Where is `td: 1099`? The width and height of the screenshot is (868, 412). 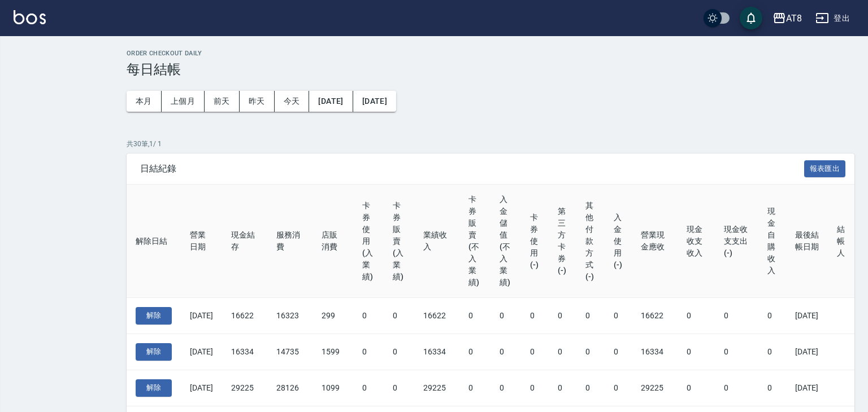 td: 1099 is located at coordinates (333, 388).